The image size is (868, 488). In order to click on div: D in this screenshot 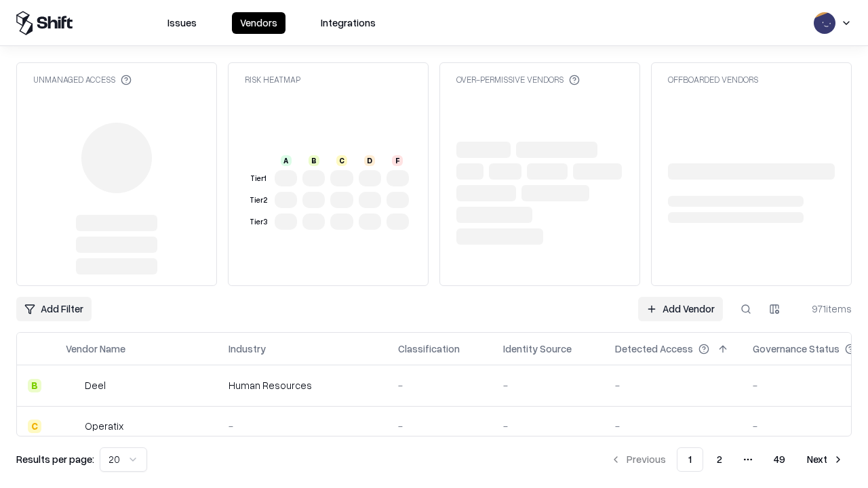, I will do `click(369, 161)`.